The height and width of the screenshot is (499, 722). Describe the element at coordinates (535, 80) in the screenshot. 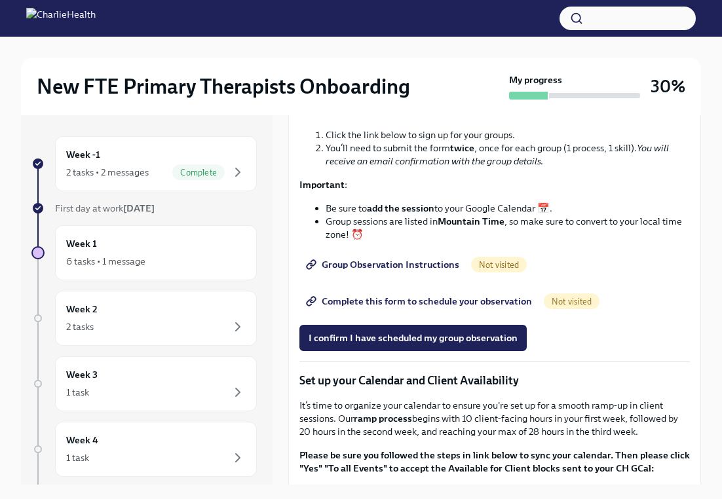

I see `strong: My progress` at that location.